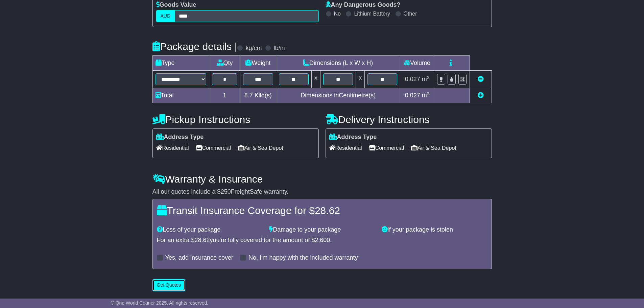  Describe the element at coordinates (195, 46) in the screenshot. I see `h4: Package details |` at that location.